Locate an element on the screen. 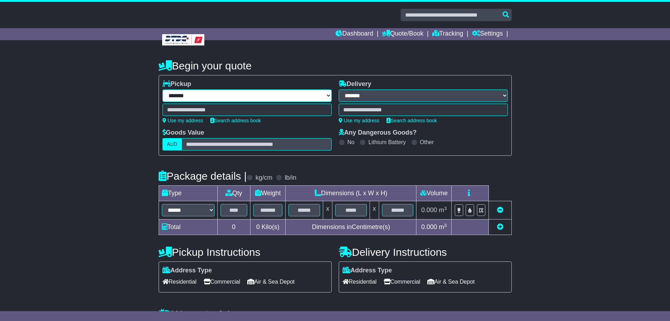  label: lb/in is located at coordinates (290, 178).